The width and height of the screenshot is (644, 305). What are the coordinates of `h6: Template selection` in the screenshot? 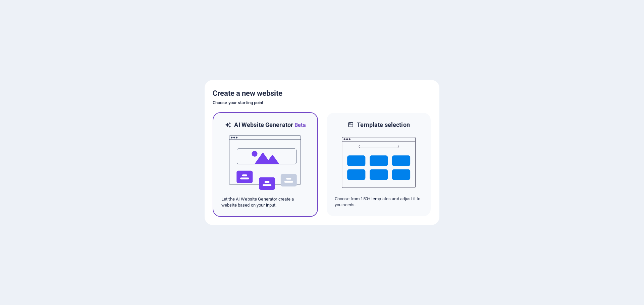 It's located at (383, 125).